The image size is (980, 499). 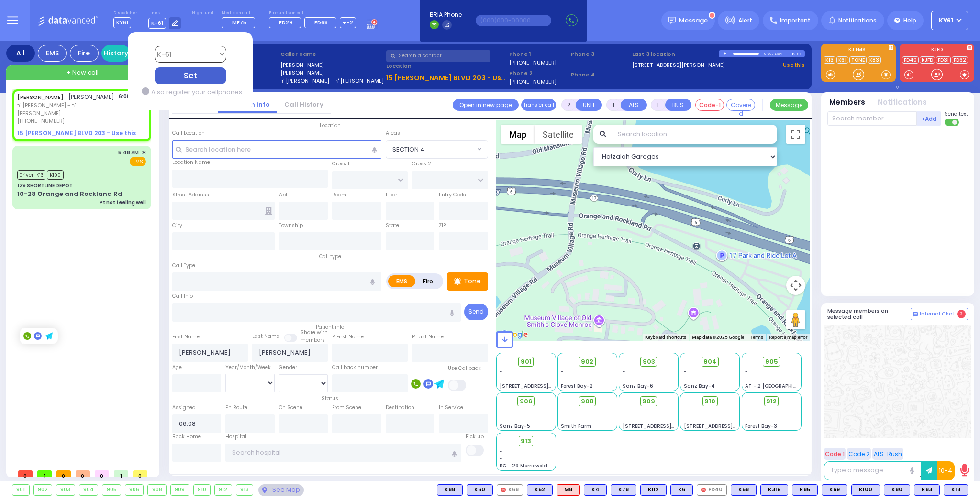 I want to click on span: Patient info, so click(x=330, y=327).